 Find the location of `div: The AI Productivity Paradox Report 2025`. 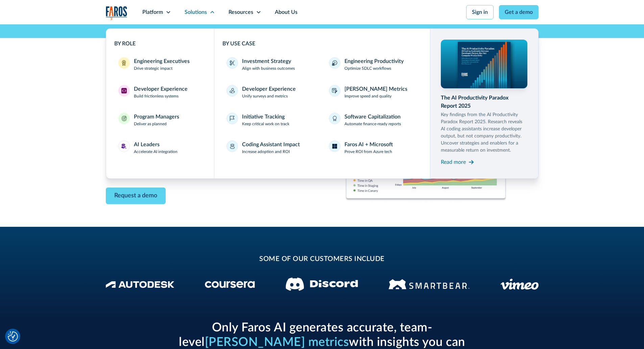

div: The AI Productivity Paradox Report 2025 is located at coordinates (484, 102).